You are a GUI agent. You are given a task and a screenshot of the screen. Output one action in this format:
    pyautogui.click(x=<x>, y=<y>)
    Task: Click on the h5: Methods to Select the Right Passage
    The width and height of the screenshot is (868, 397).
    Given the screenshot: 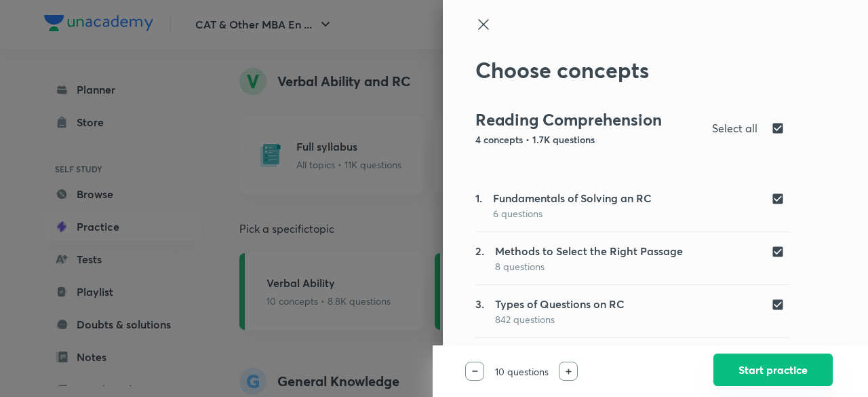 What is the action you would take?
    pyautogui.click(x=589, y=251)
    